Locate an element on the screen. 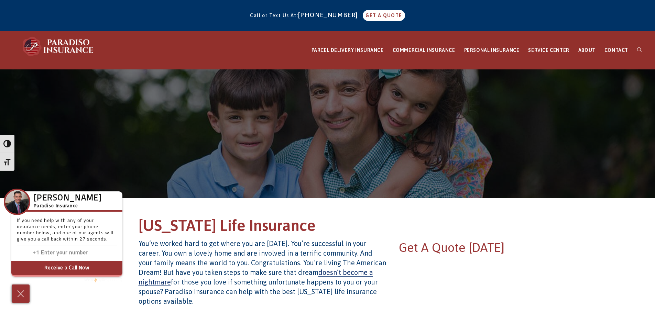 The height and width of the screenshot is (313, 655). span: Call or Text Us At: is located at coordinates (274, 15).